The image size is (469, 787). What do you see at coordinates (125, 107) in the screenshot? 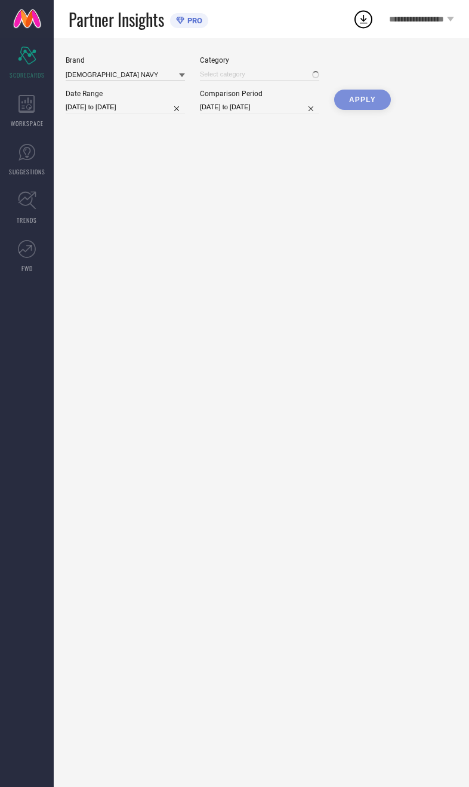
I see `input: Select date range` at bounding box center [125, 107].